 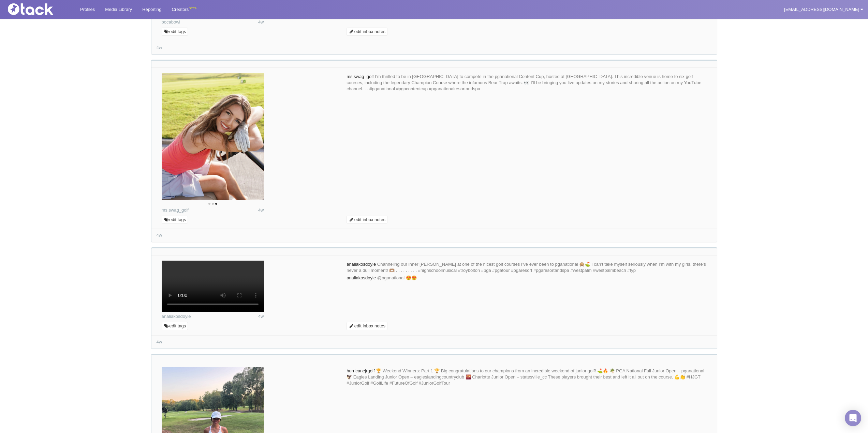 What do you see at coordinates (853, 418) in the screenshot?
I see `div: Open Intercom Messenger` at bounding box center [853, 418].